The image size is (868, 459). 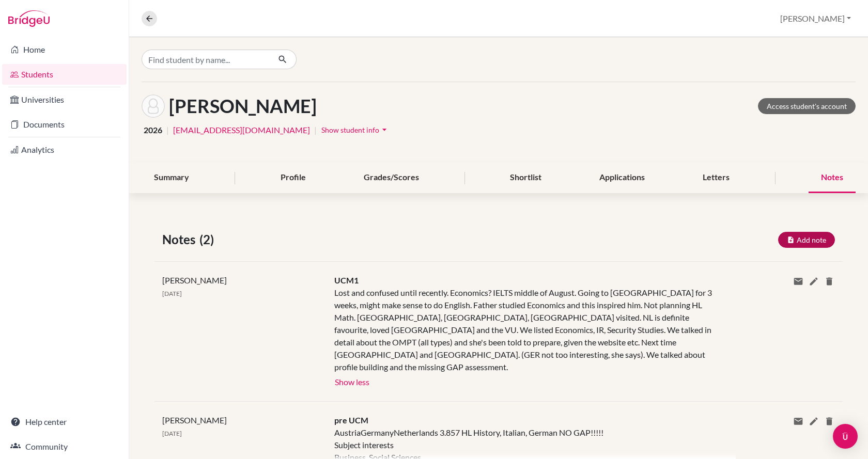 I want to click on a: Documents, so click(x=64, y=124).